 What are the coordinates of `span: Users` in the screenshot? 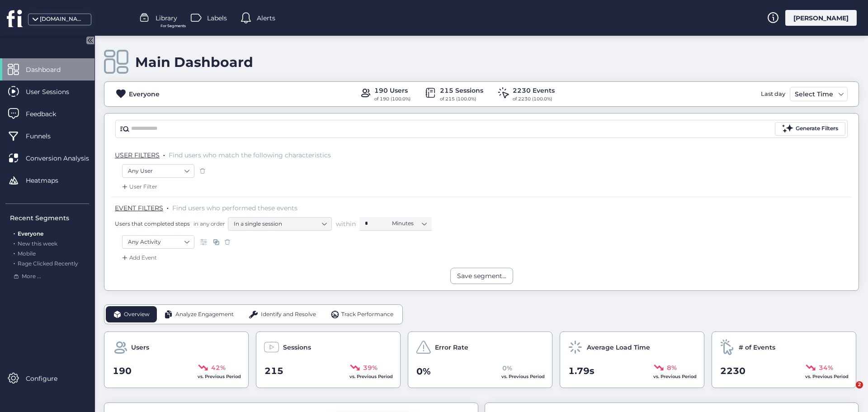 It's located at (140, 347).